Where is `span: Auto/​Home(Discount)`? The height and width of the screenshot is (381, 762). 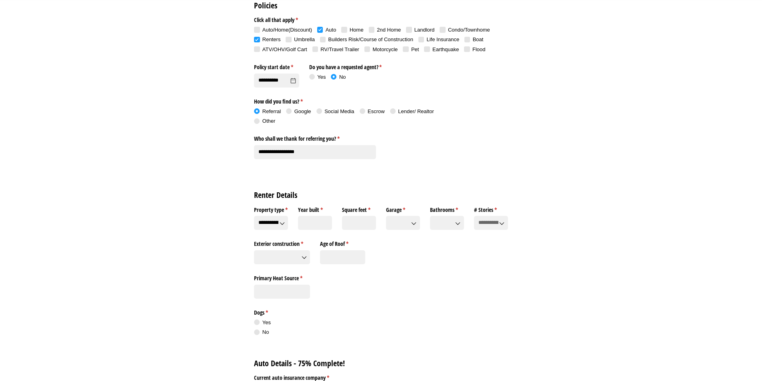 span: Auto/​Home(Discount) is located at coordinates (287, 30).